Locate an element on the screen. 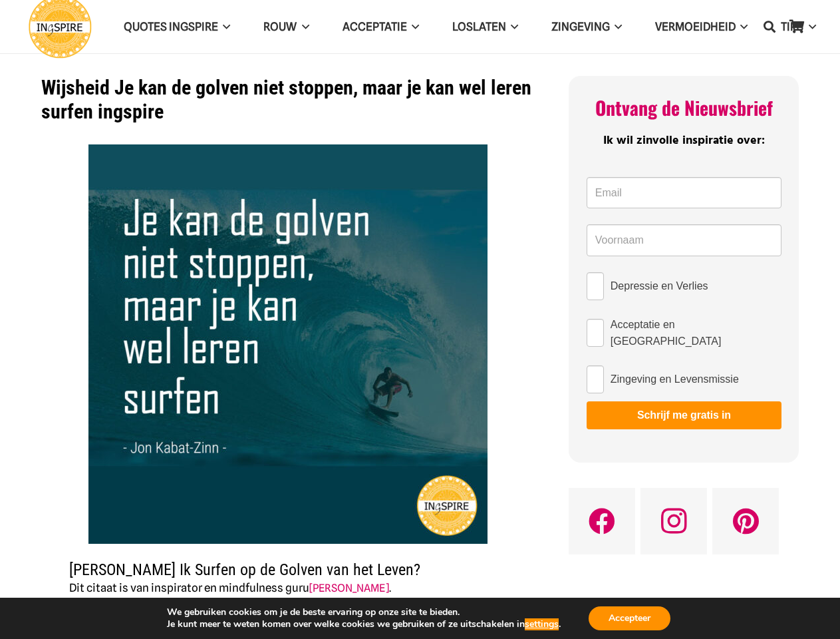  a: Zoeken is located at coordinates (769, 27).